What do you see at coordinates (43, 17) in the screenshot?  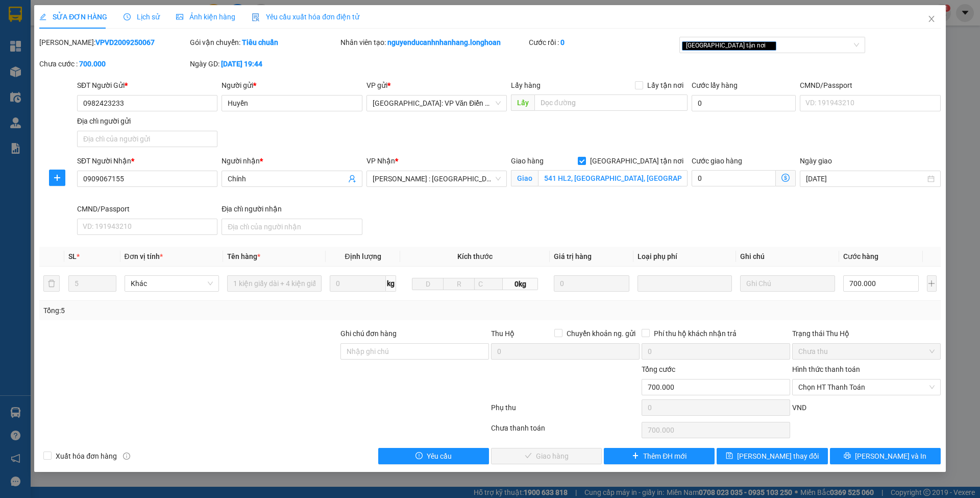 I see `span: edit` at bounding box center [43, 17].